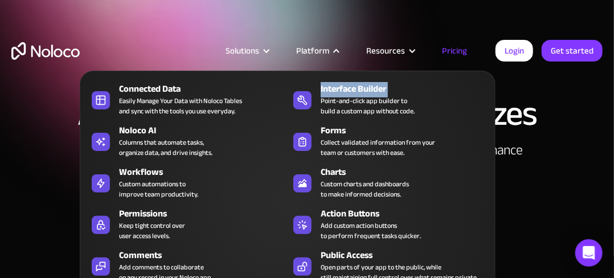 The image size is (614, 278). Describe the element at coordinates (589, 253) in the screenshot. I see `div: Open Intercom Messenger` at that location.